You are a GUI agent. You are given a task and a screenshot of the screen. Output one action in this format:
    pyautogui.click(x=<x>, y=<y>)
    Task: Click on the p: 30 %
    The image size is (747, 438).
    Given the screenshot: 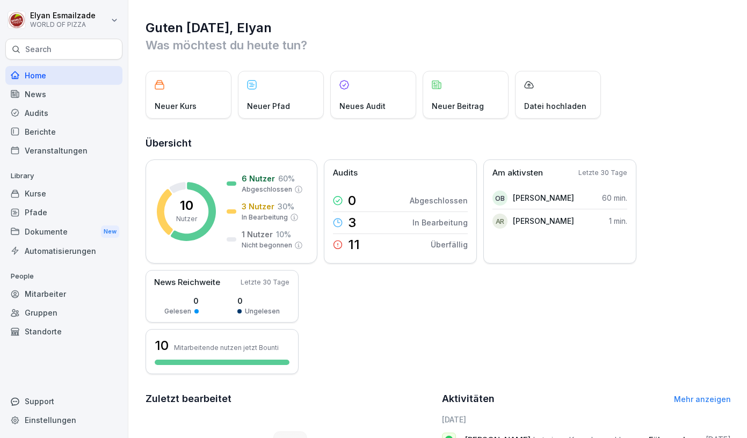 What is the action you would take?
    pyautogui.click(x=286, y=206)
    